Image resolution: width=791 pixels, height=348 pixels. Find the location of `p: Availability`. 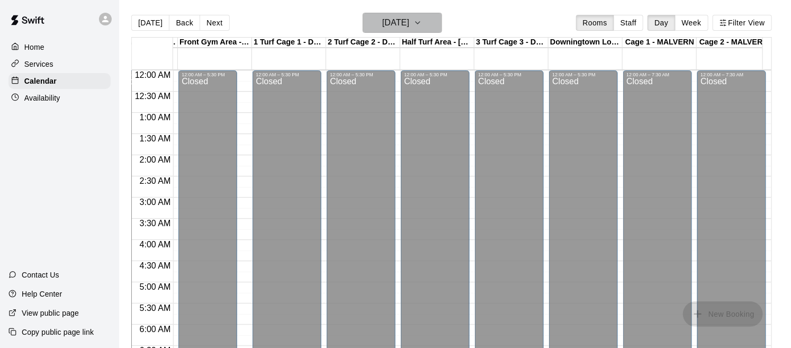

p: Availability is located at coordinates (42, 98).